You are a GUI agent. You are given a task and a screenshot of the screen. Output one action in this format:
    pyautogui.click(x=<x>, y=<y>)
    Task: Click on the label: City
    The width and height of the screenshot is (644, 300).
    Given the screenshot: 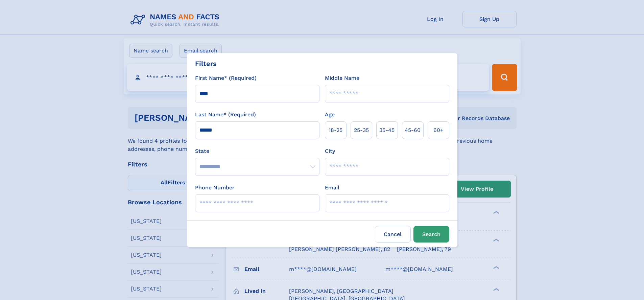 What is the action you would take?
    pyautogui.click(x=330, y=151)
    